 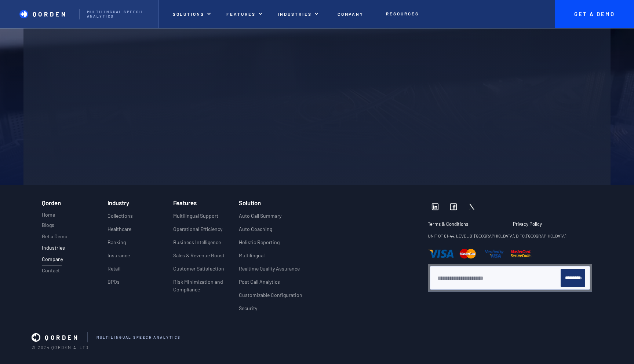 What do you see at coordinates (48, 227) in the screenshot?
I see `a: Blogs` at bounding box center [48, 227].